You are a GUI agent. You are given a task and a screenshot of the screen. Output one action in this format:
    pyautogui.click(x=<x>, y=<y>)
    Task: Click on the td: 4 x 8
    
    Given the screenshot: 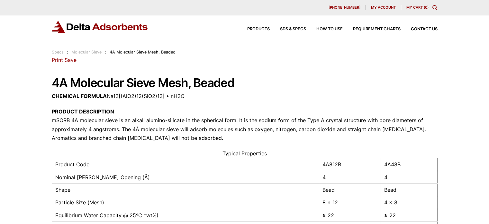 What is the action you would take?
    pyautogui.click(x=409, y=202)
    